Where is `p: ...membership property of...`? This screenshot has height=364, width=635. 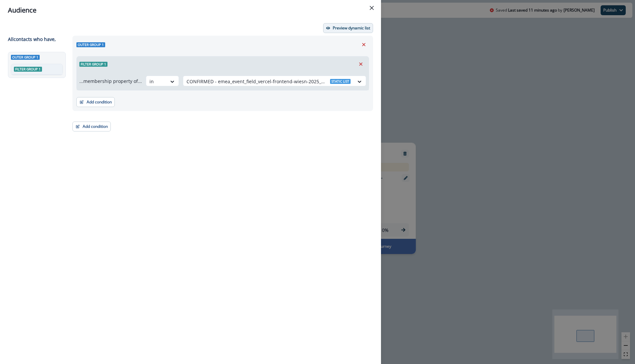 p: ...membership property of... is located at coordinates (110, 81).